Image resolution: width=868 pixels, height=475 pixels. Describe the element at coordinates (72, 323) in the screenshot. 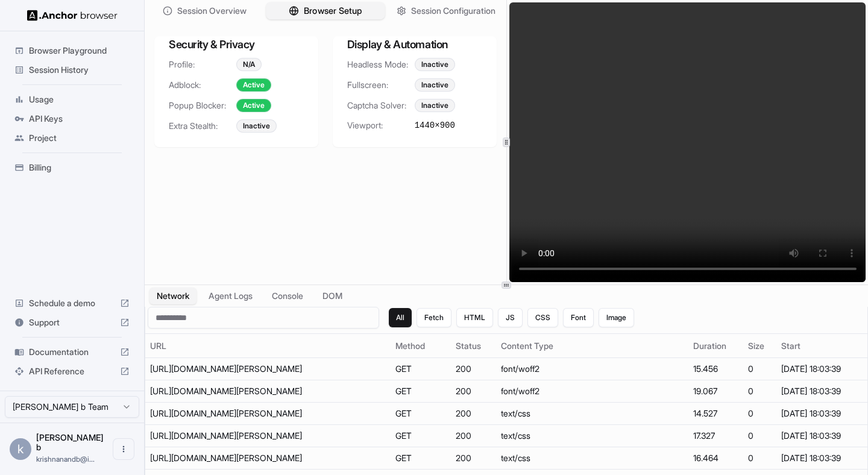

I see `span: Support` at that location.